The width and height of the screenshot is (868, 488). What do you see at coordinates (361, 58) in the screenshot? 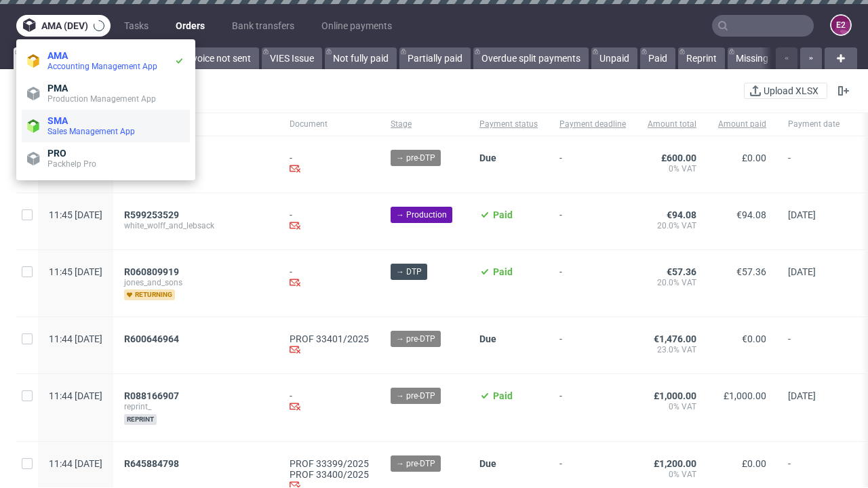
I see `a: Not fully paid` at bounding box center [361, 58].